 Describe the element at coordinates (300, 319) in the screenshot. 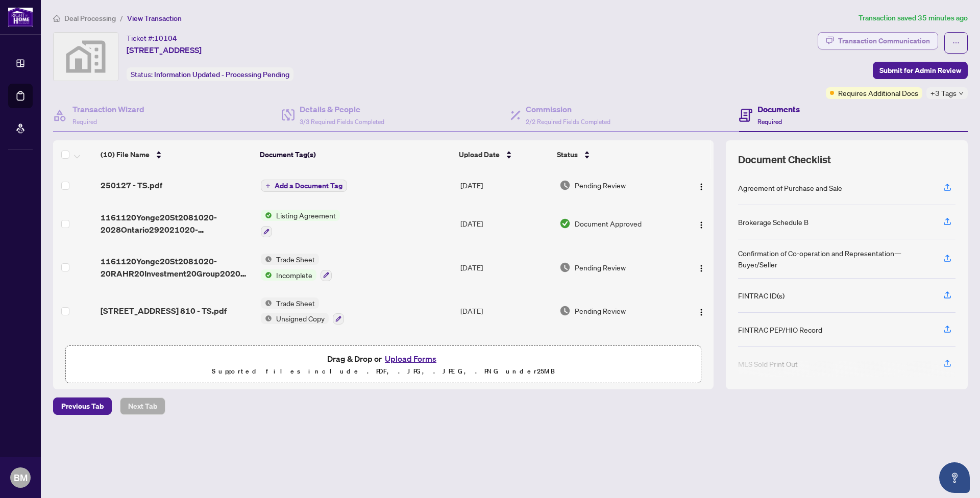

I see `span: Unsigned Copy` at that location.